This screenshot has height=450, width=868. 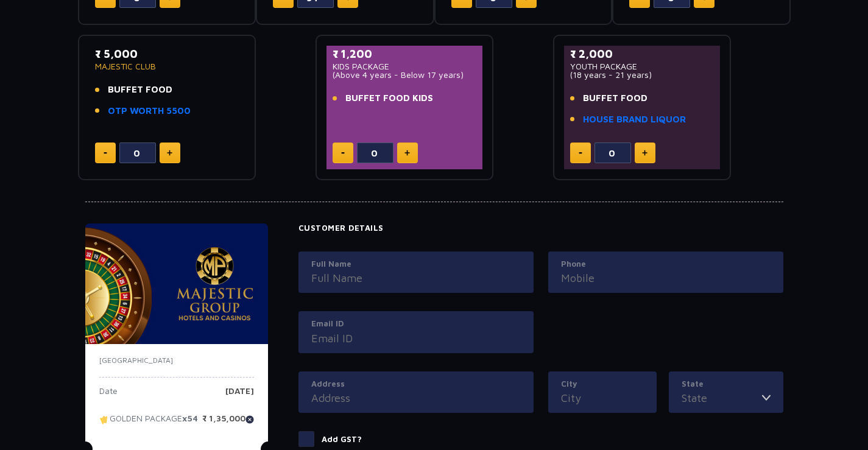 I want to click on img: toggler icon, so click(x=767, y=398).